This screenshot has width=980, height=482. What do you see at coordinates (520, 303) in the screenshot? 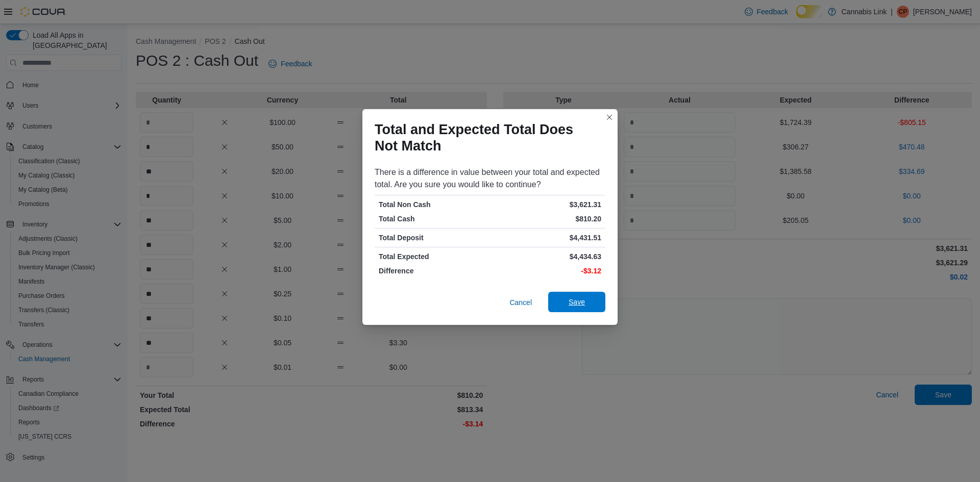
I see `button: Cancel` at bounding box center [520, 303].